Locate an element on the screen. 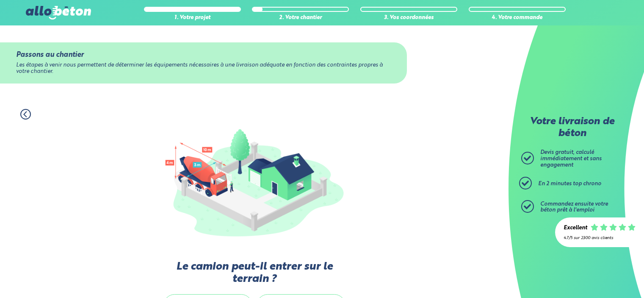 The height and width of the screenshot is (298, 644). div: 4. Votre commande is located at coordinates (517, 17).